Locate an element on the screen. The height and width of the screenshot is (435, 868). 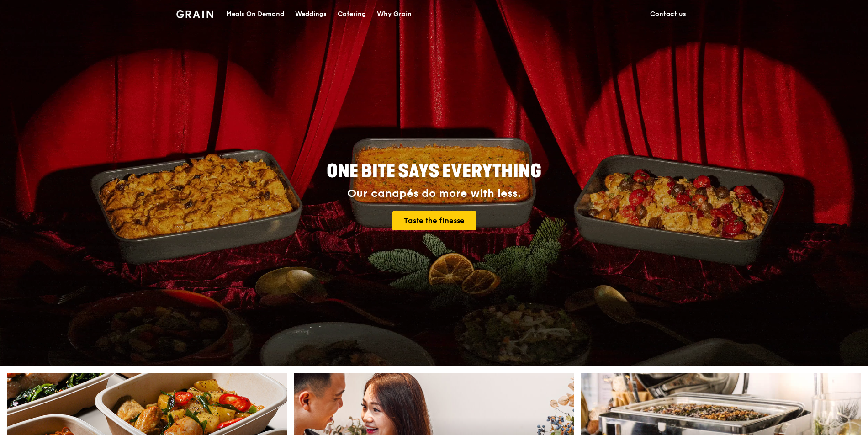
a: Taste the finesse is located at coordinates (434, 221).